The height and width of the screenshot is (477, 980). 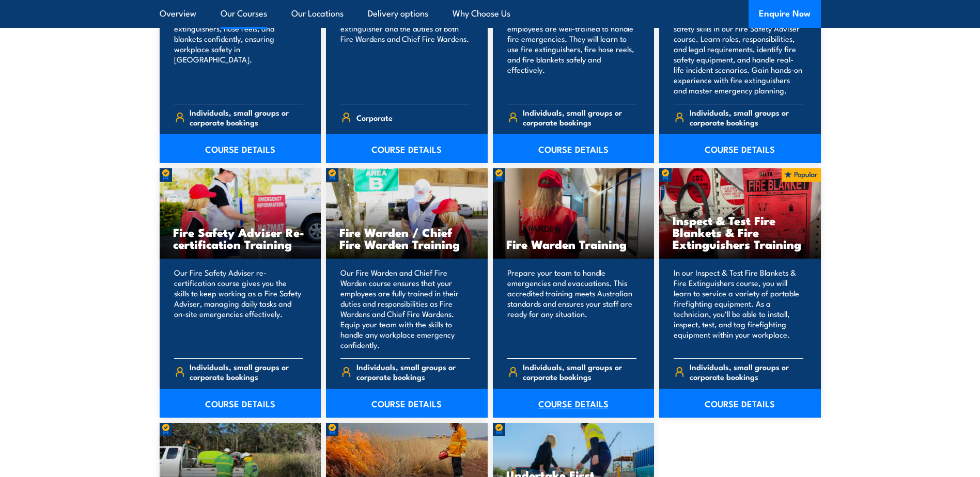 What do you see at coordinates (238, 308) in the screenshot?
I see `p: Our Fire Safety Adviser re-certification course gives you the skills to keep working as a Fire Sa...` at bounding box center [238, 308].